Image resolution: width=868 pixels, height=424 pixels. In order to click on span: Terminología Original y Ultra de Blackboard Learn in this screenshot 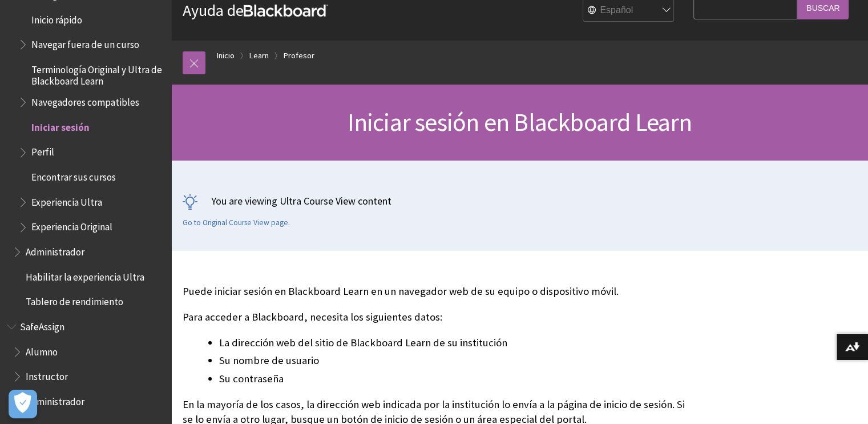, I will do `click(97, 73)`.